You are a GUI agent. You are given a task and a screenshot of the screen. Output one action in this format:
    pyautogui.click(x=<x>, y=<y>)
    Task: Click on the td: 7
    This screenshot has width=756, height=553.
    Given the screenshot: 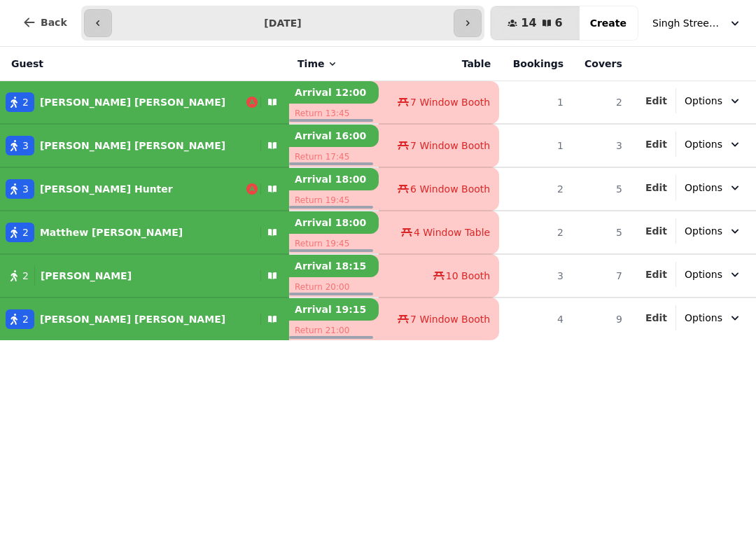 What is the action you would take?
    pyautogui.click(x=602, y=276)
    